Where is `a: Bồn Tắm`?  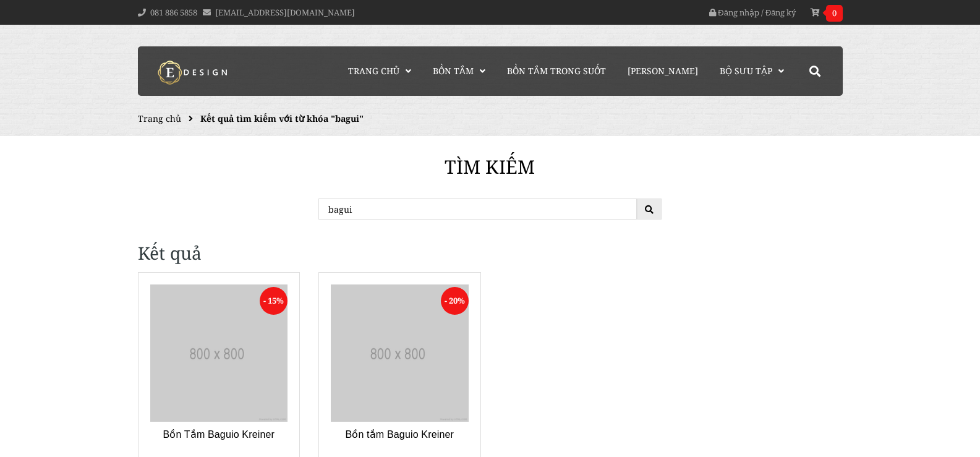 a: Bồn Tắm is located at coordinates (459, 71).